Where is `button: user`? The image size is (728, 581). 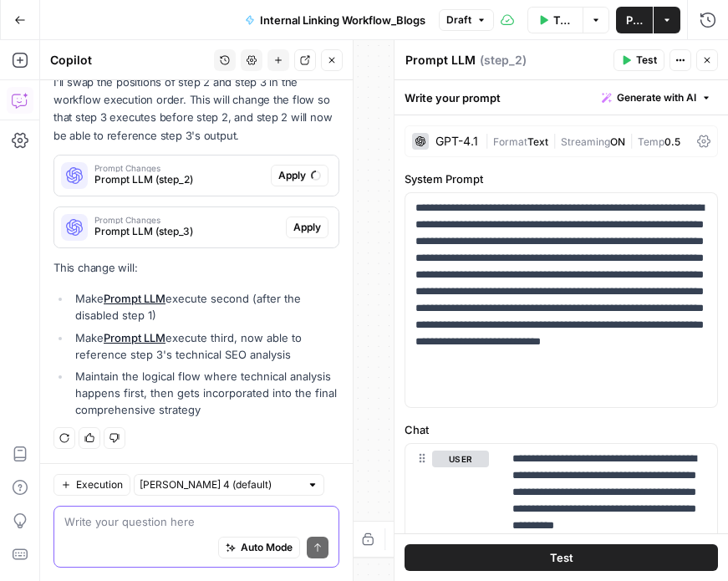 button: user is located at coordinates (460, 459).